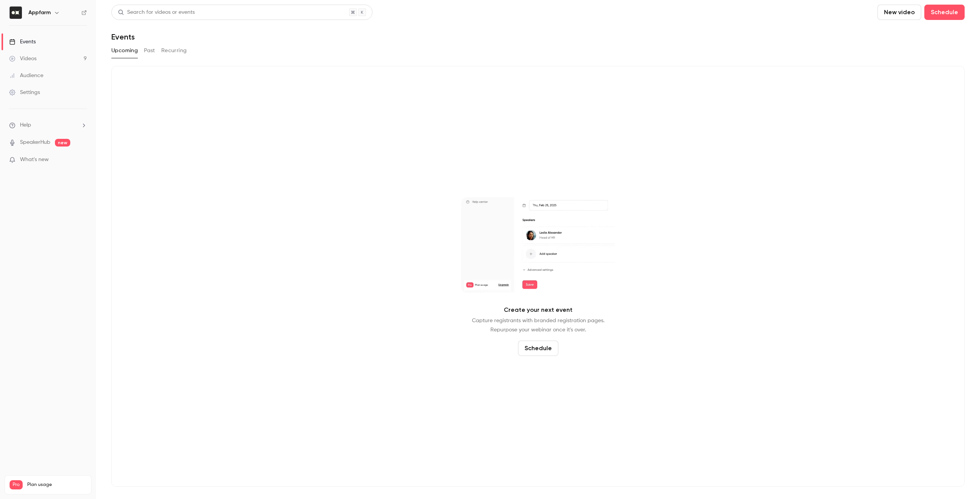  What do you see at coordinates (149, 51) in the screenshot?
I see `button: Past` at bounding box center [149, 51].